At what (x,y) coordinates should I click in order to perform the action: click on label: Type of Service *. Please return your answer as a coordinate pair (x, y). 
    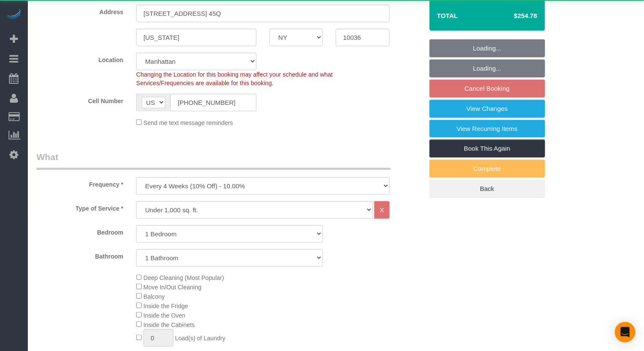
    Looking at the image, I should click on (80, 207).